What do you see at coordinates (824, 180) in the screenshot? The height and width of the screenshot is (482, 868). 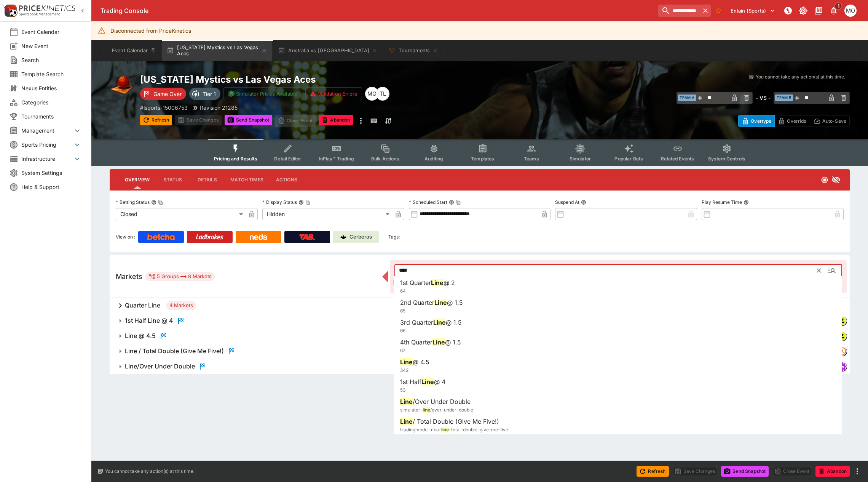 I see `svg: Closed` at bounding box center [824, 180].